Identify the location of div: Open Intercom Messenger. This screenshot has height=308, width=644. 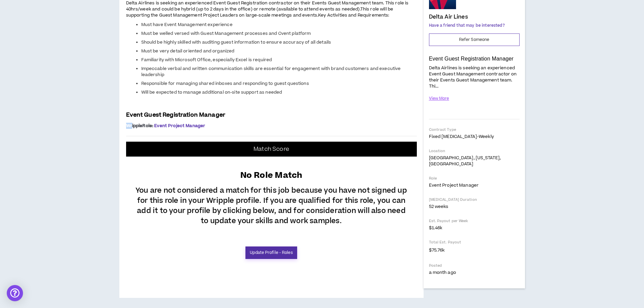
(15, 293).